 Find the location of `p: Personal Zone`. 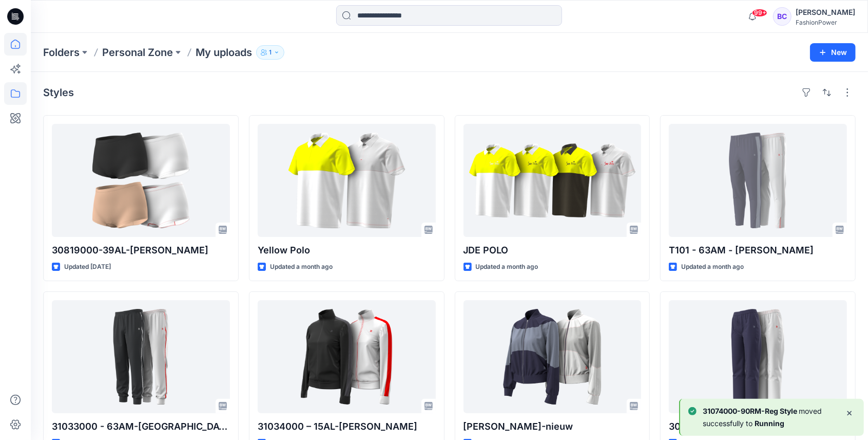

p: Personal Zone is located at coordinates (137, 52).